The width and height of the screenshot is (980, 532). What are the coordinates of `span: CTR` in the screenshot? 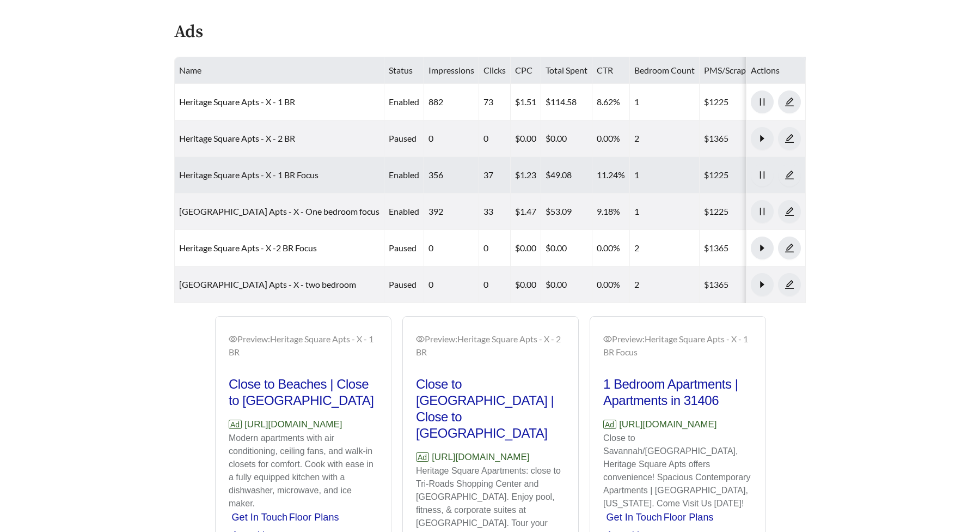 It's located at (605, 69).